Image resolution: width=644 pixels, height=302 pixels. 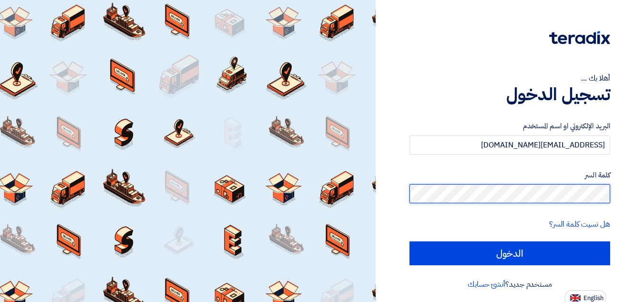 I want to click on a: هل نسيت كلمة السر؟, so click(x=579, y=224).